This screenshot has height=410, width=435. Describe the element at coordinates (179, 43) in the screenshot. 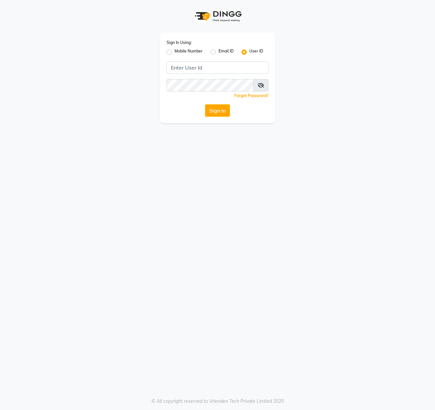

I see `label: Sign In Using:` at that location.